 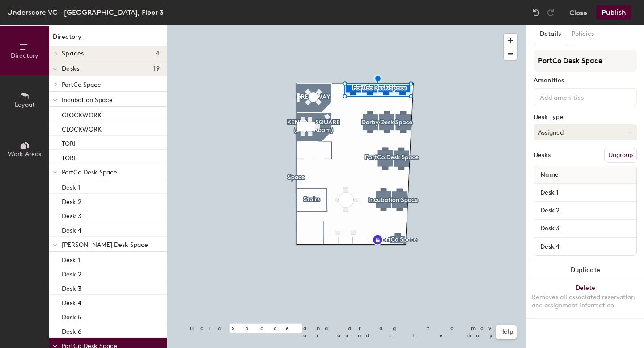 I want to click on div: Desk Type, so click(x=585, y=117).